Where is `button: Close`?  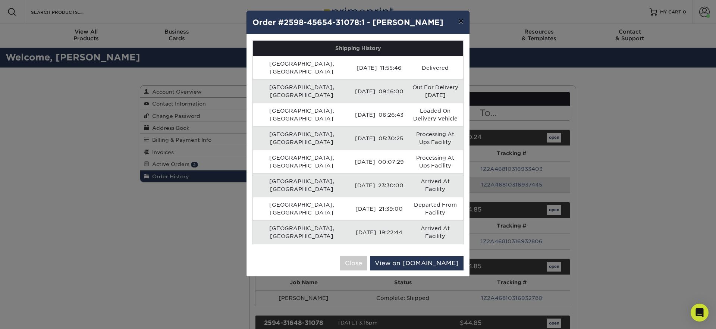 button: Close is located at coordinates (354, 263).